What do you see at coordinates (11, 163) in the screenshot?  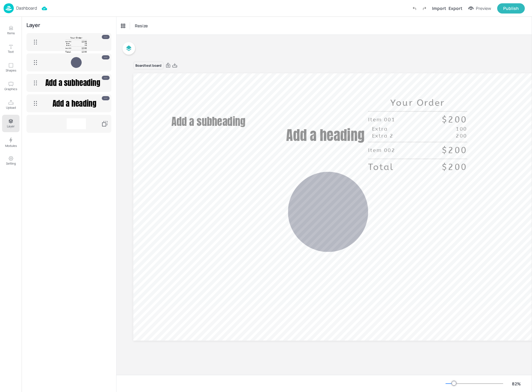 I see `p: Setting` at bounding box center [11, 163].